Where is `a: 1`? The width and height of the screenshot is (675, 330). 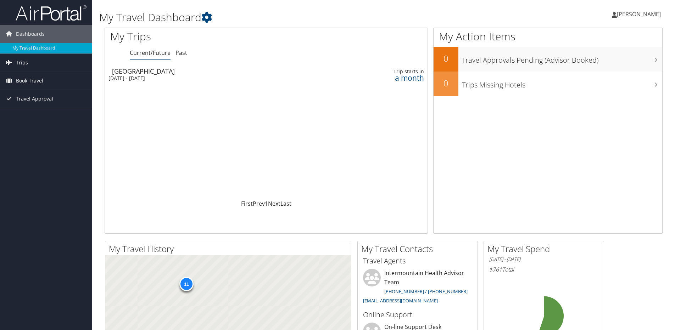 a: 1 is located at coordinates (266, 204).